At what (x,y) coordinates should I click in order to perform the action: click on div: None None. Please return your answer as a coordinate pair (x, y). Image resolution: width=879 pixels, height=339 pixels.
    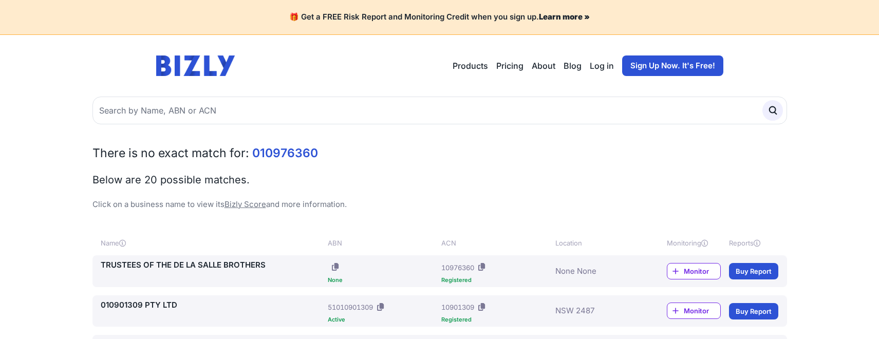
    Looking at the image, I should click on (596, 271).